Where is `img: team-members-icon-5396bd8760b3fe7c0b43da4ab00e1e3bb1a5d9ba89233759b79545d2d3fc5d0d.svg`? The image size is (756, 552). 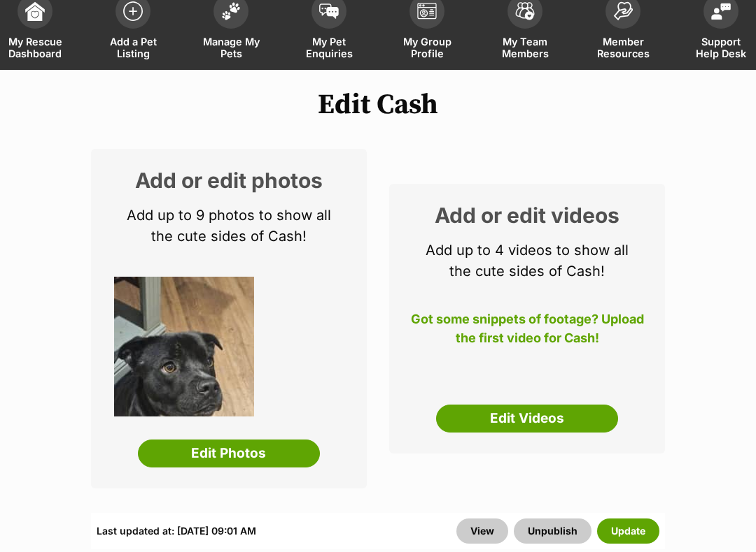
img: team-members-icon-5396bd8760b3fe7c0b43da4ab00e1e3bb1a5d9ba89233759b79545d2d3fc5d0d.svg is located at coordinates (525, 12).